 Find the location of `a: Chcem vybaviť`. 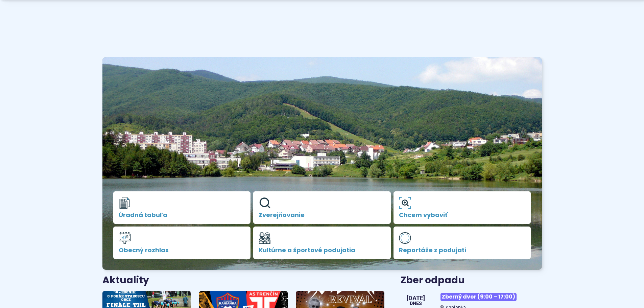

a: Chcem vybaviť is located at coordinates (462, 208).